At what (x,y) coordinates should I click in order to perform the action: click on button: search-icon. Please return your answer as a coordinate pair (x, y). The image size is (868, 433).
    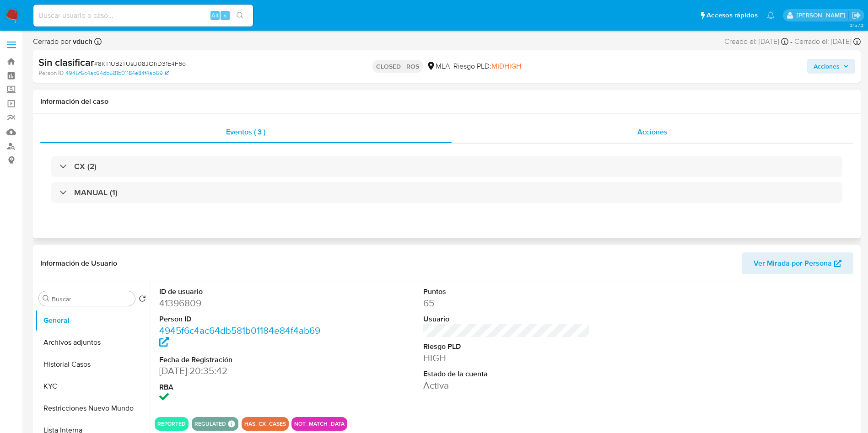
    Looking at the image, I should click on (239, 16).